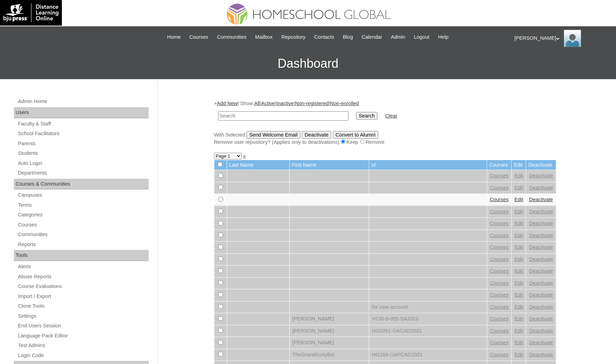 This screenshot has height=364, width=616. Describe the element at coordinates (83, 124) in the screenshot. I see `a: Faculty & Staff` at that location.